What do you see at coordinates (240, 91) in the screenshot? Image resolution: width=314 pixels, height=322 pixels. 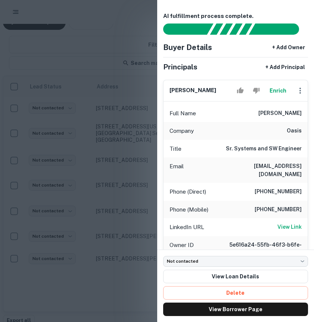 I see `button: Accept` at bounding box center [240, 91].